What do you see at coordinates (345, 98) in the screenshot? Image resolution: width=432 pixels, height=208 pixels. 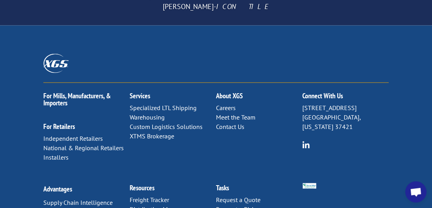 I see `h2: Connect With Us` at bounding box center [345, 98].